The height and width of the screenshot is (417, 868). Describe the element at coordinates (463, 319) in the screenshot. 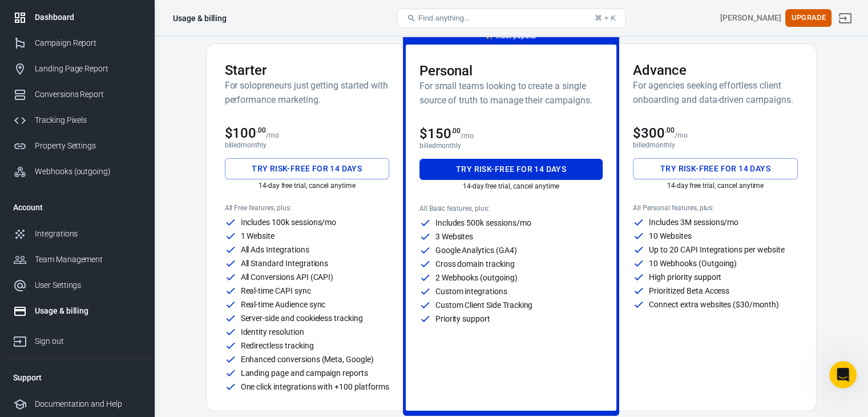

I see `p: Priority support` at that location.